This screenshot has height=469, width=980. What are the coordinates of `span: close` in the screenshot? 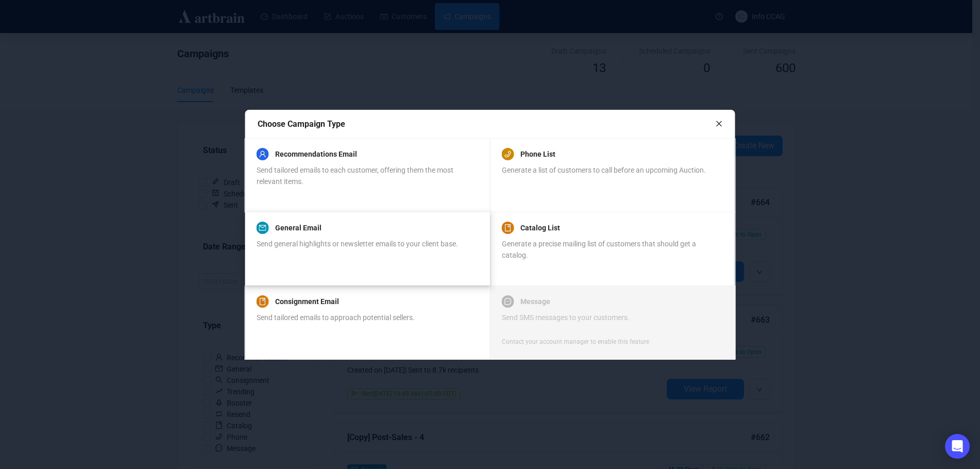 It's located at (719, 124).